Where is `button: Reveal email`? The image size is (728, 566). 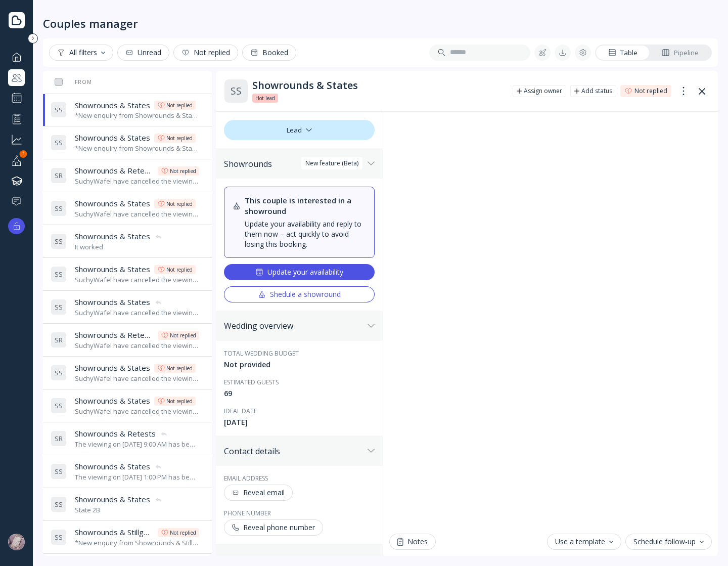 button: Reveal email is located at coordinates (258, 493).